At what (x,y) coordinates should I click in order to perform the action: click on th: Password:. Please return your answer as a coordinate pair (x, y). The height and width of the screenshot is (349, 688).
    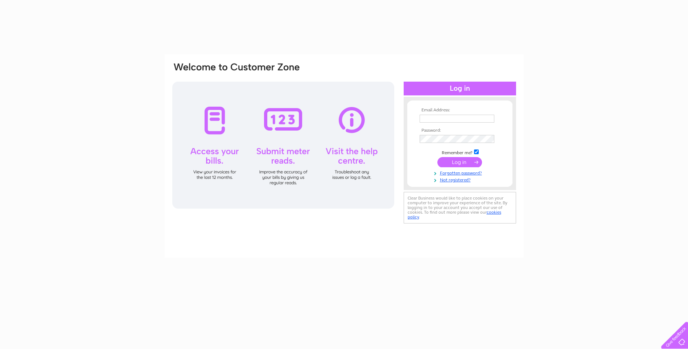
    Looking at the image, I should click on (460, 131).